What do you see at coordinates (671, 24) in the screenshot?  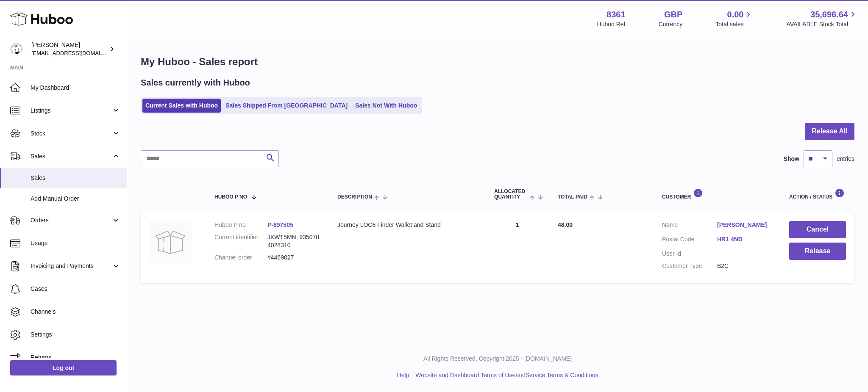 I see `div: Currency` at bounding box center [671, 24].